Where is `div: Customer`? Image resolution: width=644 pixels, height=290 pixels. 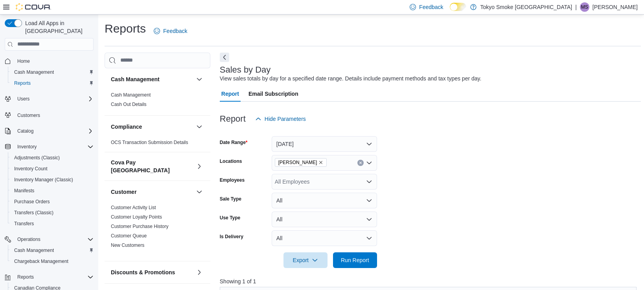 div: Customer is located at coordinates (157, 232).